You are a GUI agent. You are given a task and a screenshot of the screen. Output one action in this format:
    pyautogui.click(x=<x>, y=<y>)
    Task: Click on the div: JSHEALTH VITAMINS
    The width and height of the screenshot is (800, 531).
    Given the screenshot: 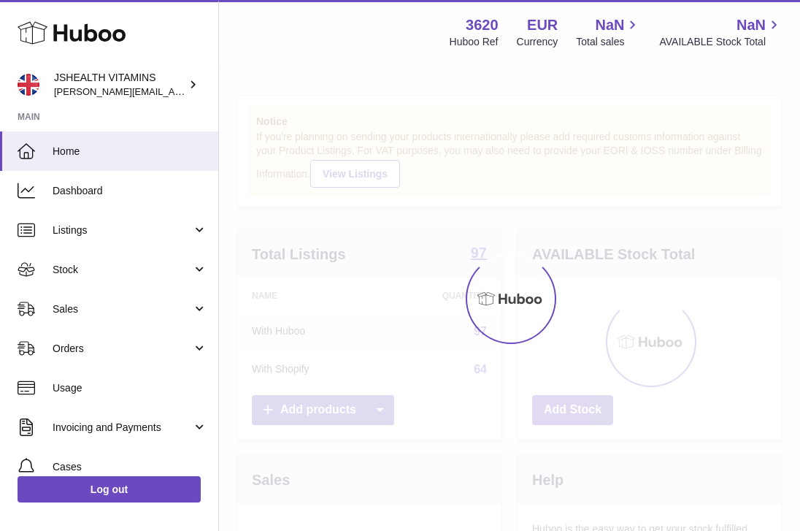 What is the action you would take?
    pyautogui.click(x=120, y=85)
    